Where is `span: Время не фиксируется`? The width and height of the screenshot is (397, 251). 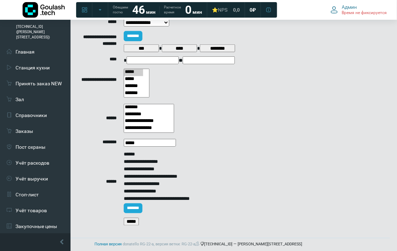
span: Время не фиксируется is located at coordinates (365, 13).